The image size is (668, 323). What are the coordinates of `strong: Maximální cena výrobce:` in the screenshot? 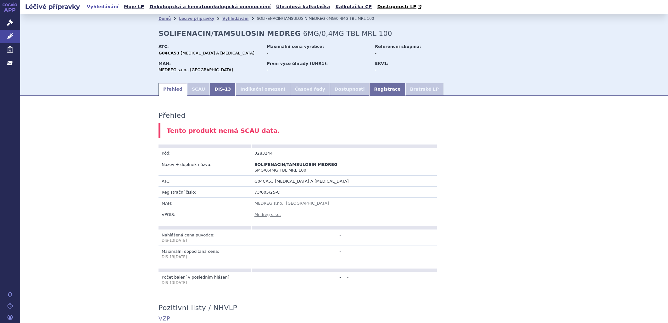 It's located at (295, 46).